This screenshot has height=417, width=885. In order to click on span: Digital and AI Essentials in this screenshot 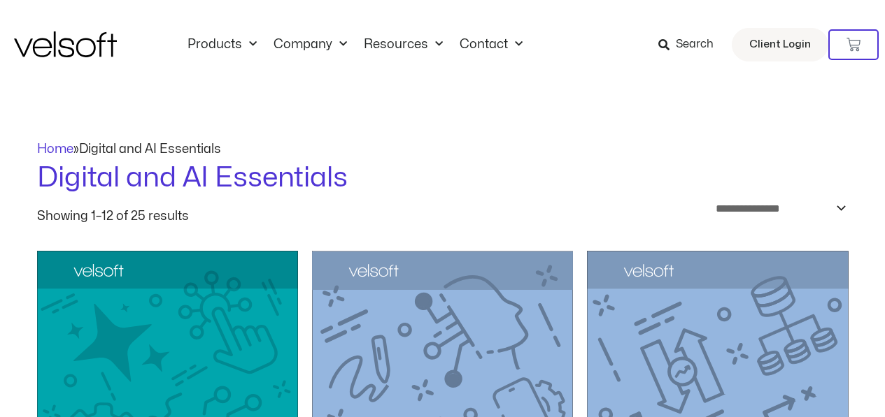, I will do `click(150, 149)`.